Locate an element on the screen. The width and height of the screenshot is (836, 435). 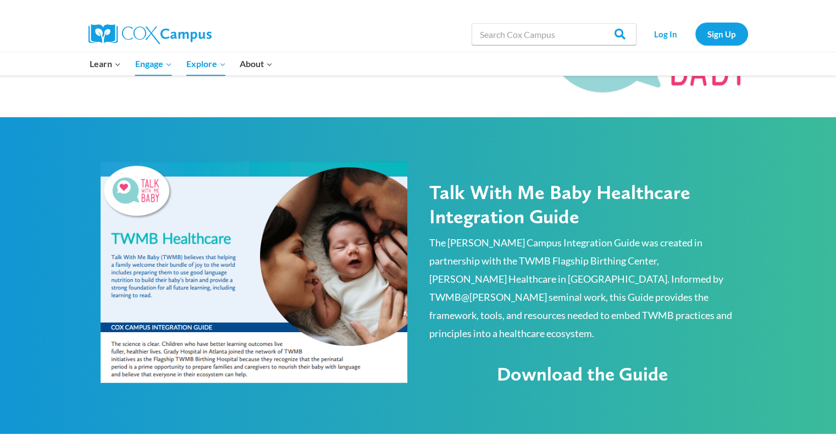
h2: Talk With Me Baby Healthcare Integration Guide is located at coordinates (583, 204).